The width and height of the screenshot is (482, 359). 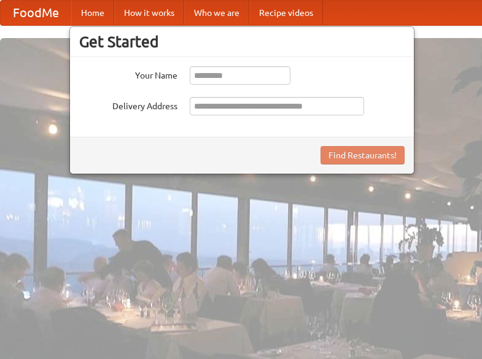 What do you see at coordinates (362, 155) in the screenshot?
I see `button: Find Restaurants!` at bounding box center [362, 155].